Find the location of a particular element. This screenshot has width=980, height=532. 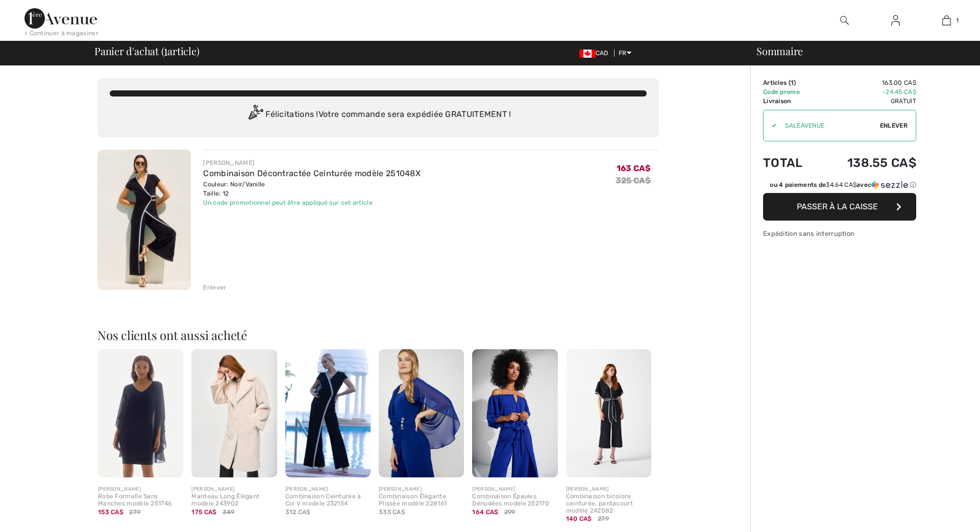

a: Combinaison Décontractée Ceinturée modèle 251048X is located at coordinates (312, 173).